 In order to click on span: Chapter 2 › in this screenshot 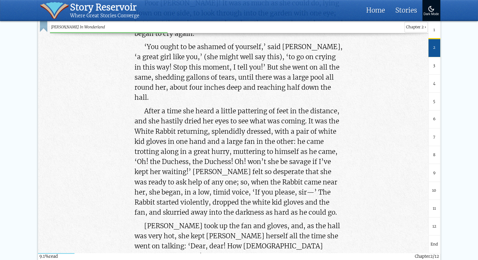, I will do `click(416, 27)`.